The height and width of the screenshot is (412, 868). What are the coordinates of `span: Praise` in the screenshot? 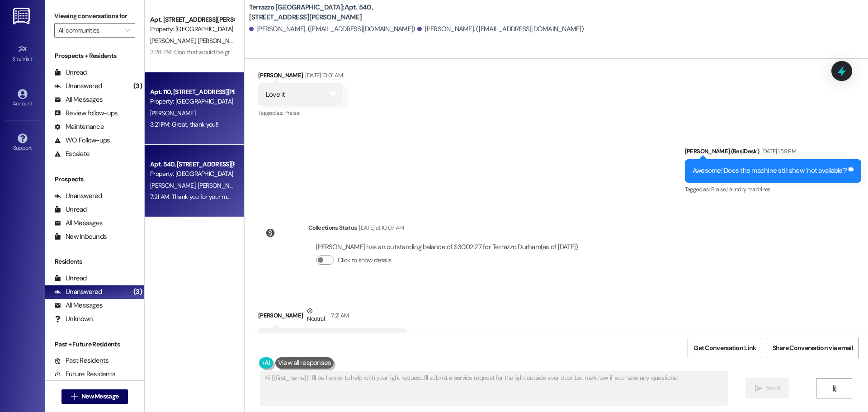 It's located at (292, 113).